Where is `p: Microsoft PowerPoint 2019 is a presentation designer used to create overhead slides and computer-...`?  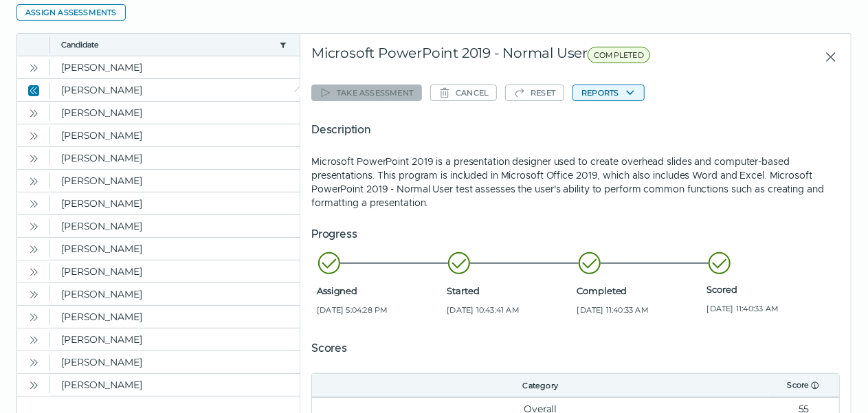 p: Microsoft PowerPoint 2019 is a presentation designer used to create overhead slides and computer-... is located at coordinates (576, 183).